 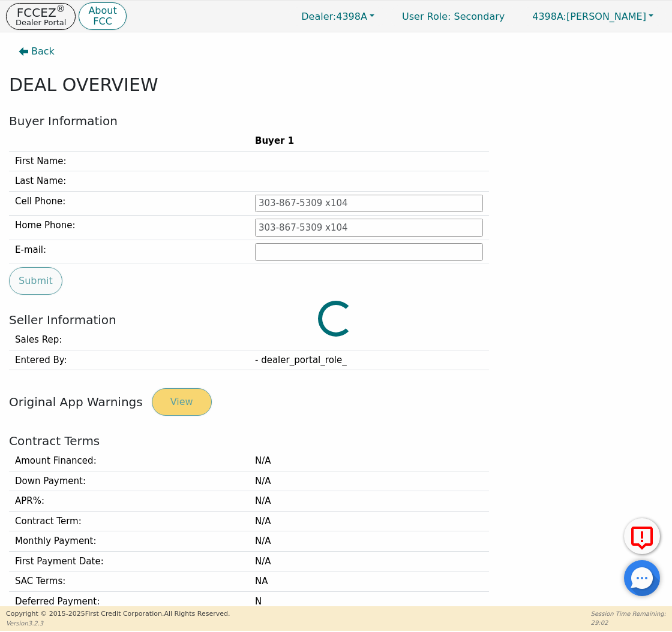 What do you see at coordinates (549, 16) in the screenshot?
I see `span: 4398A:` at bounding box center [549, 16].